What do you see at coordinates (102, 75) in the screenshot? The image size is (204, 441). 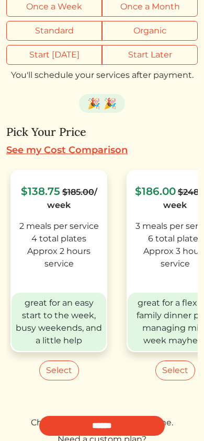 I see `div: You'll schedule your services after payment.` at bounding box center [102, 75].